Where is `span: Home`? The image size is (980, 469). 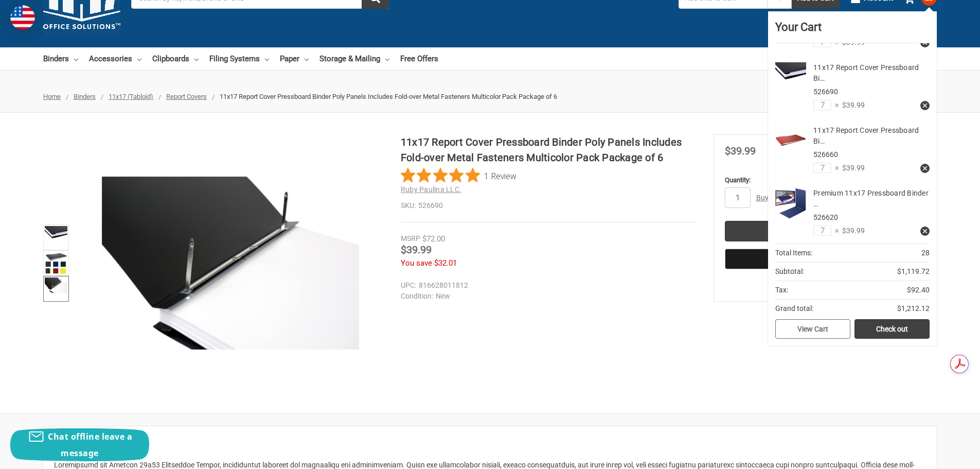
span: Home is located at coordinates (52, 97).